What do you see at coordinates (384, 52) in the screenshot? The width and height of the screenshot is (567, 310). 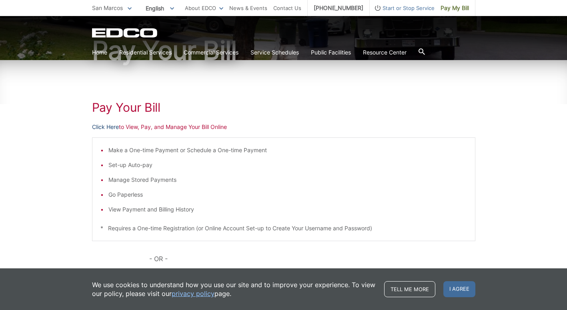 I see `a: Resource Center` at bounding box center [384, 52].